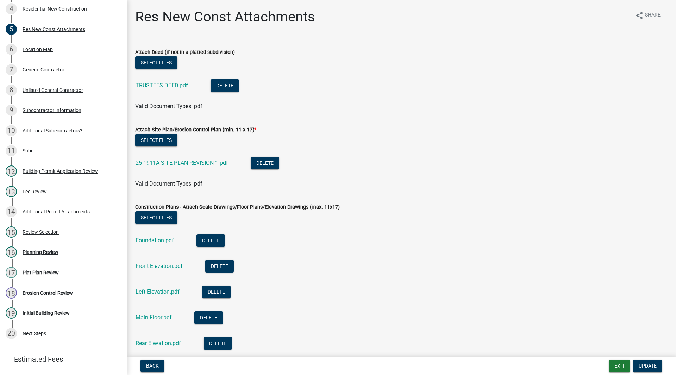  What do you see at coordinates (11, 90) in the screenshot?
I see `div: 8` at bounding box center [11, 90].